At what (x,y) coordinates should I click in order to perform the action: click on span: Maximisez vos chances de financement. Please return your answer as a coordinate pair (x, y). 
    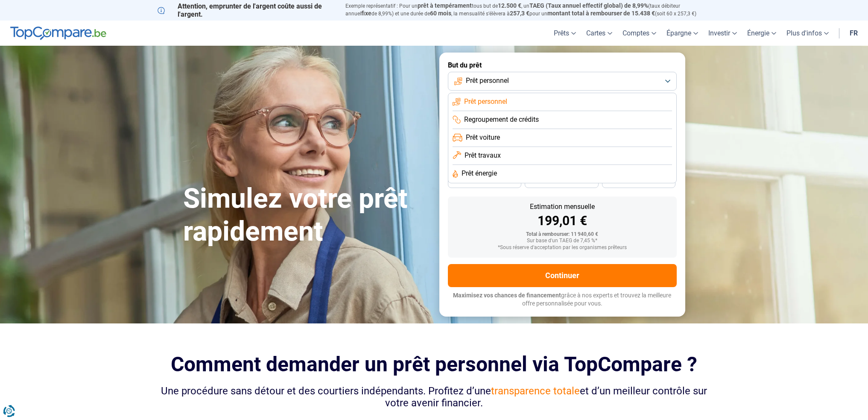
    Looking at the image, I should click on (507, 296).